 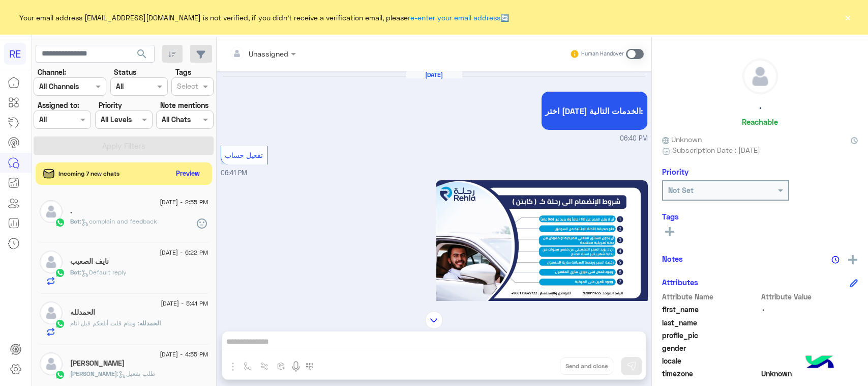 I want to click on span: first_name, so click(x=710, y=309).